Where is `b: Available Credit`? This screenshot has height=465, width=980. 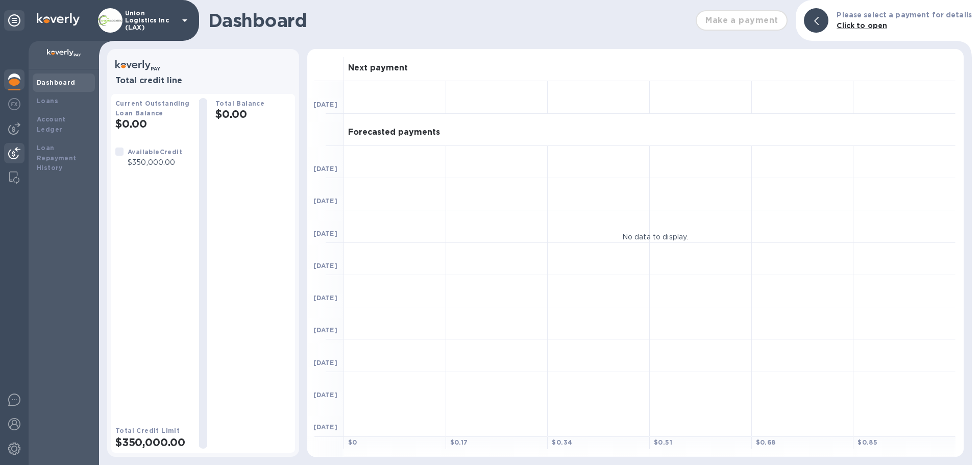 b: Available Credit is located at coordinates (155, 152).